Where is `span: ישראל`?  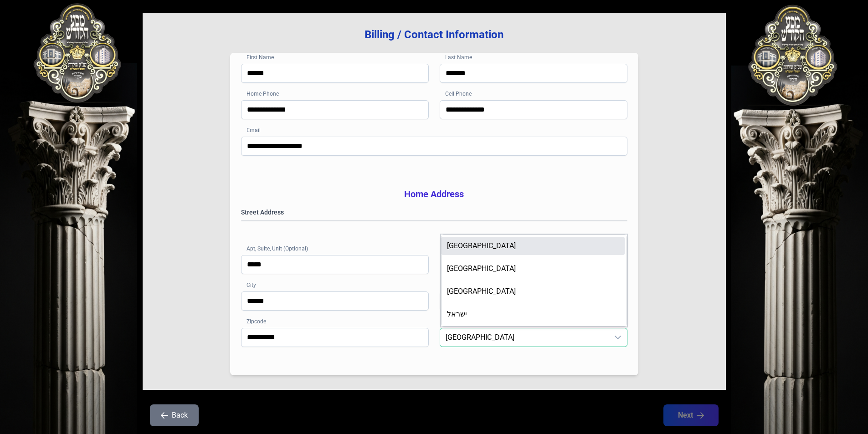
span: ישראל is located at coordinates (457, 314).